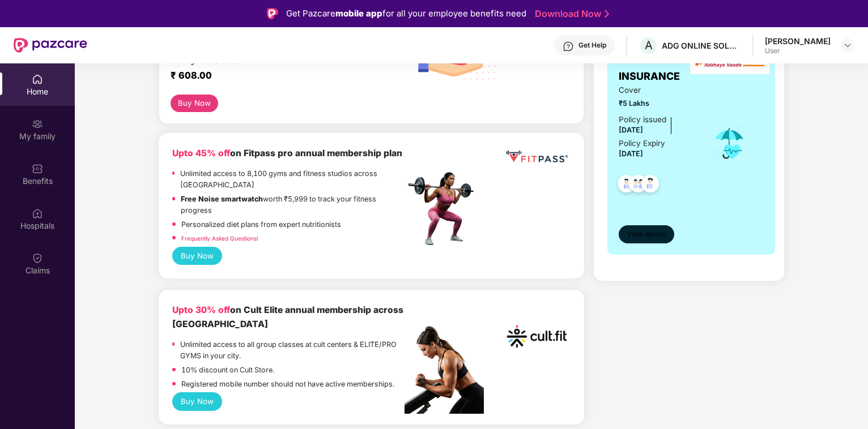  Describe the element at coordinates (37, 214) in the screenshot. I see `img: svg+xml;base64,PHN2ZyBpZD0iSG9zcGl0YWxzIiB4bWxucz0iaHR0cDovL3d3dy53My5vcmcvMjAwMC9zdmciIHdpZHRoPS...` at that location.